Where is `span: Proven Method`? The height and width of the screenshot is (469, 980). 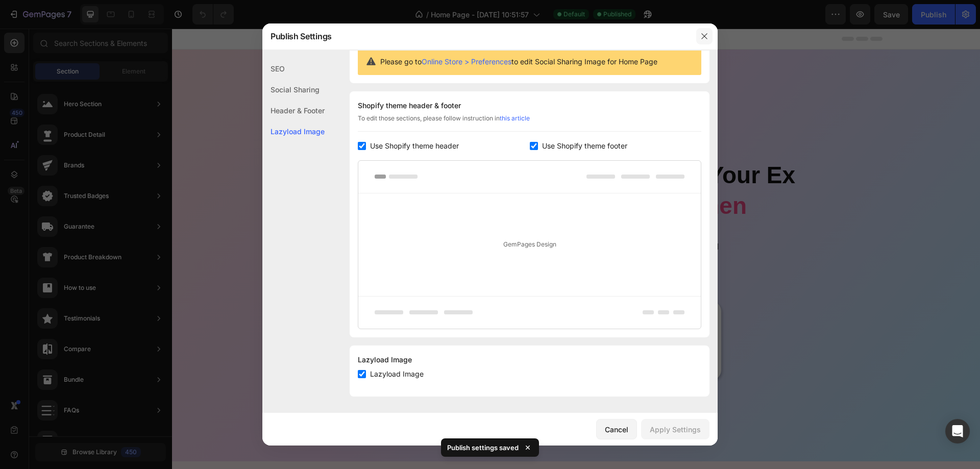
span: Proven Method is located at coordinates (311, 147).